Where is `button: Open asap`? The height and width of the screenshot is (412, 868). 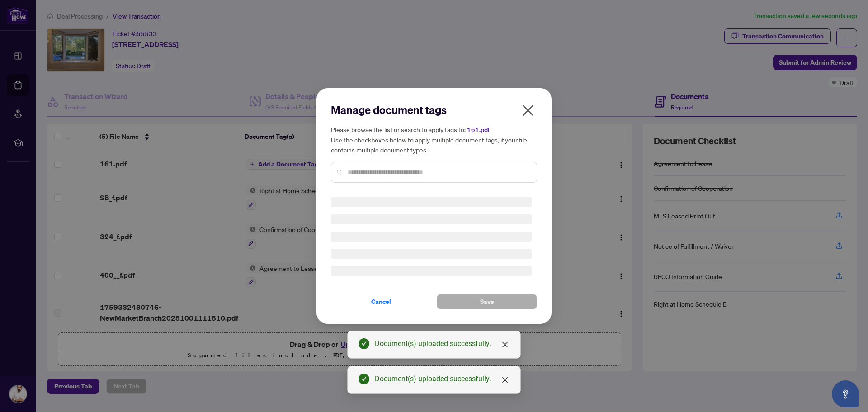
button: Open asap is located at coordinates (845, 394).